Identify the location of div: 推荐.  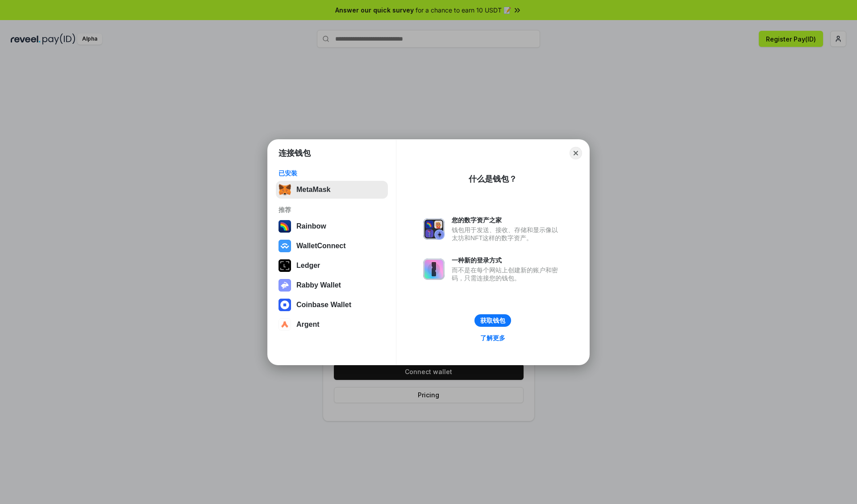
(332, 210).